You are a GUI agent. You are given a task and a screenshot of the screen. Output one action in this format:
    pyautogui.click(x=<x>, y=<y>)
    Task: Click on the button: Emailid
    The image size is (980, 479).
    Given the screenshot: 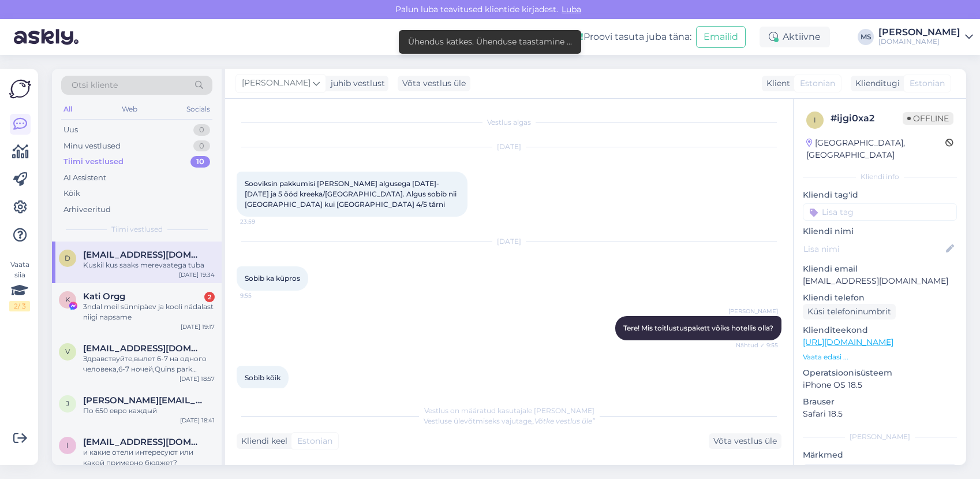 What is the action you would take?
    pyautogui.click(x=721, y=37)
    